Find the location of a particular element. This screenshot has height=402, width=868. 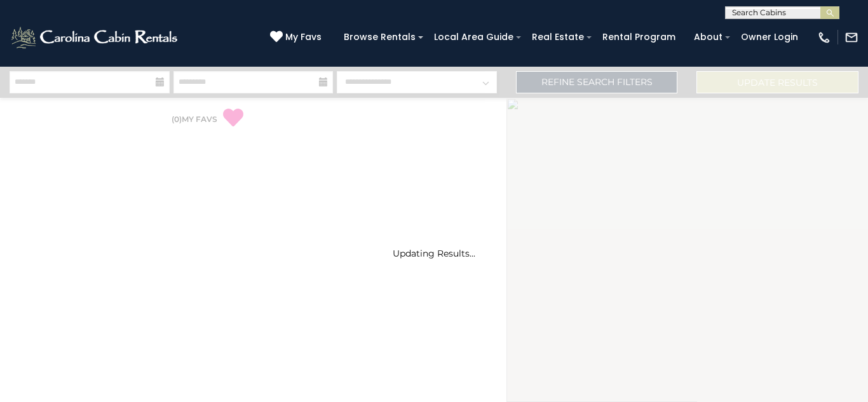

a: Real Estate is located at coordinates (558, 37).